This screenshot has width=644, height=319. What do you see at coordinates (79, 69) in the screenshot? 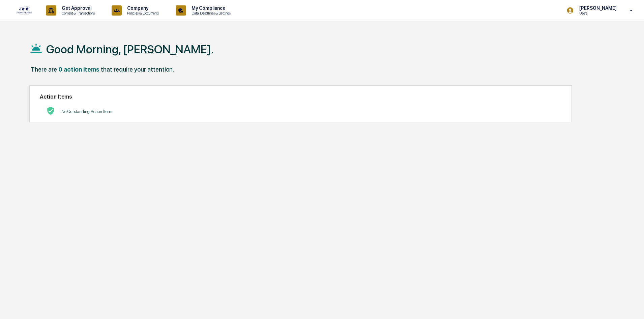
I see `div: 0 action items` at bounding box center [79, 69].